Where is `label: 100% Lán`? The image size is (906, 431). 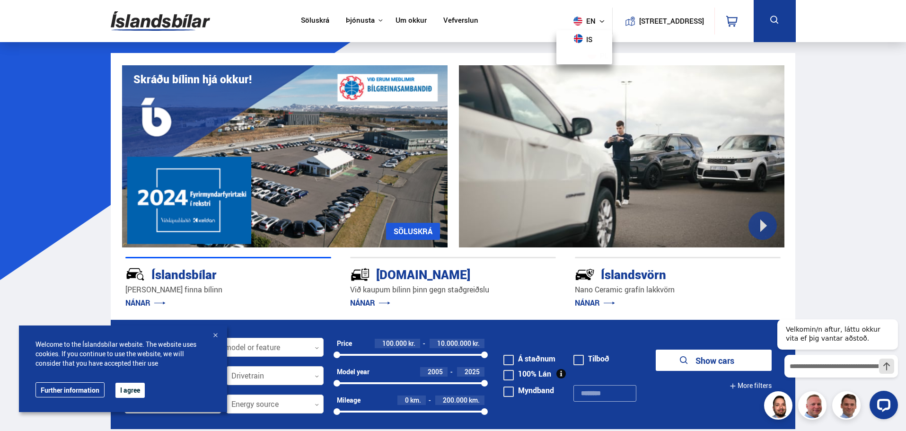
label: 100% Lán is located at coordinates (527, 374).